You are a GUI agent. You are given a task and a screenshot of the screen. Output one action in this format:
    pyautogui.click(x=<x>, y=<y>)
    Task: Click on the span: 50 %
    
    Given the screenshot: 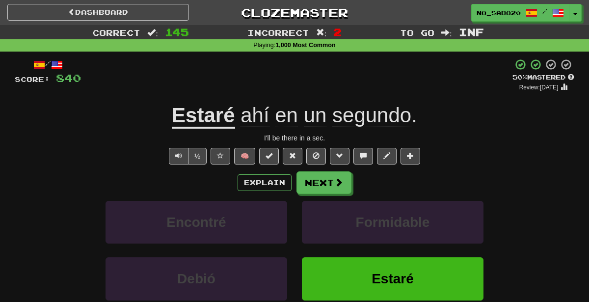 What is the action you would take?
    pyautogui.click(x=520, y=77)
    